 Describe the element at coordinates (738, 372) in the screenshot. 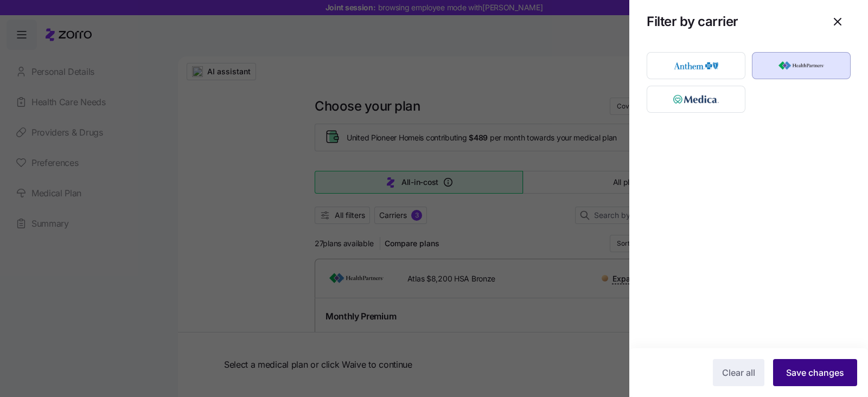

I see `button: Clear all` at that location.